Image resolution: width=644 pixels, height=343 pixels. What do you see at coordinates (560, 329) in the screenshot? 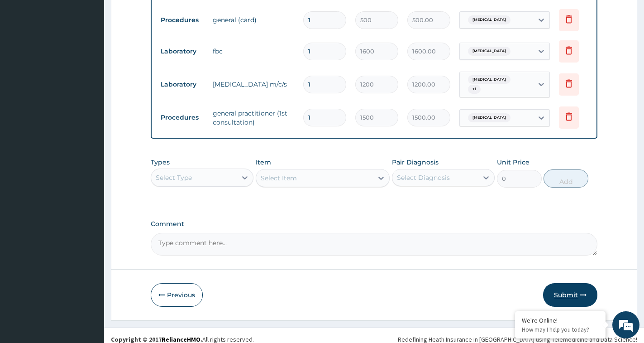
I see `p: How may I help you today?` at bounding box center [560, 329].